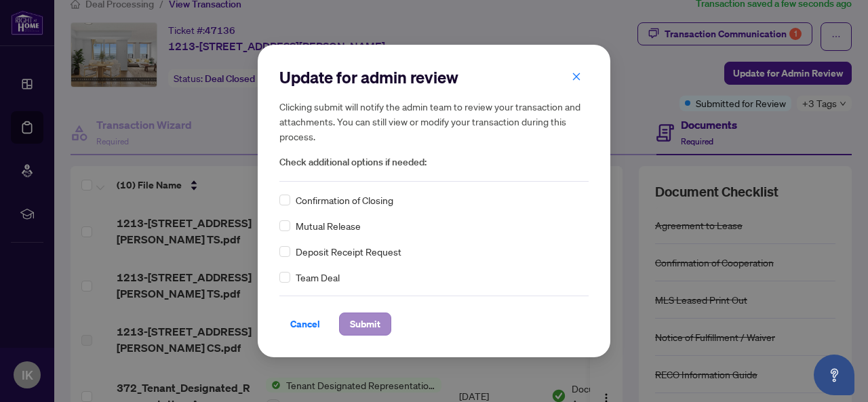 The width and height of the screenshot is (868, 402). I want to click on button: Open asap, so click(834, 375).